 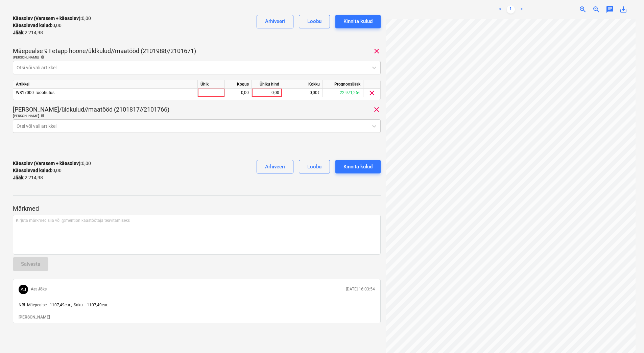 I want to click on span: zoom_out, so click(x=596, y=9).